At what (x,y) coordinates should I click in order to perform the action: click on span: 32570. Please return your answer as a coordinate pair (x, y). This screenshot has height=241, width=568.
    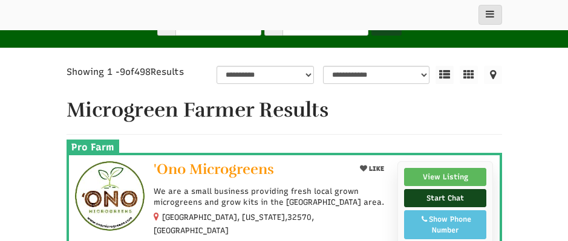
    Looking at the image, I should click on (299, 218).